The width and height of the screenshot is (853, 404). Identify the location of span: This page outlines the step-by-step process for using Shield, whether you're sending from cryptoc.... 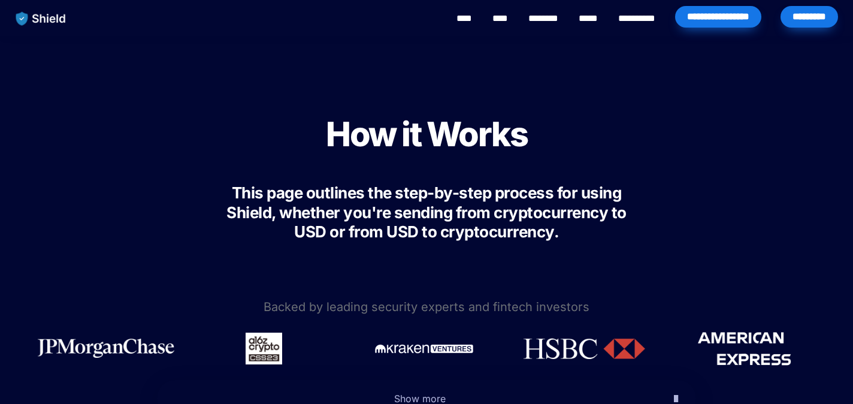
(428, 212).